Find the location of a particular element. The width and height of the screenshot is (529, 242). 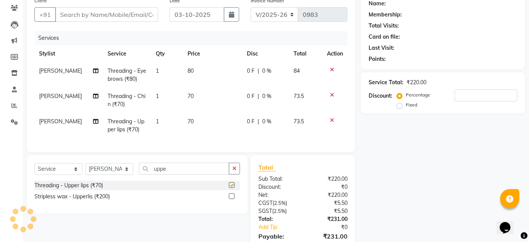

button: +91 is located at coordinates (45, 15).